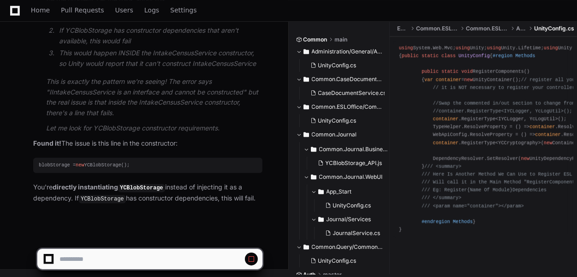 The image size is (577, 277). What do you see at coordinates (484, 191) in the screenshot?
I see `span: /// Eg: Register{Name Of Module}Dependencies` at bounding box center [484, 191].